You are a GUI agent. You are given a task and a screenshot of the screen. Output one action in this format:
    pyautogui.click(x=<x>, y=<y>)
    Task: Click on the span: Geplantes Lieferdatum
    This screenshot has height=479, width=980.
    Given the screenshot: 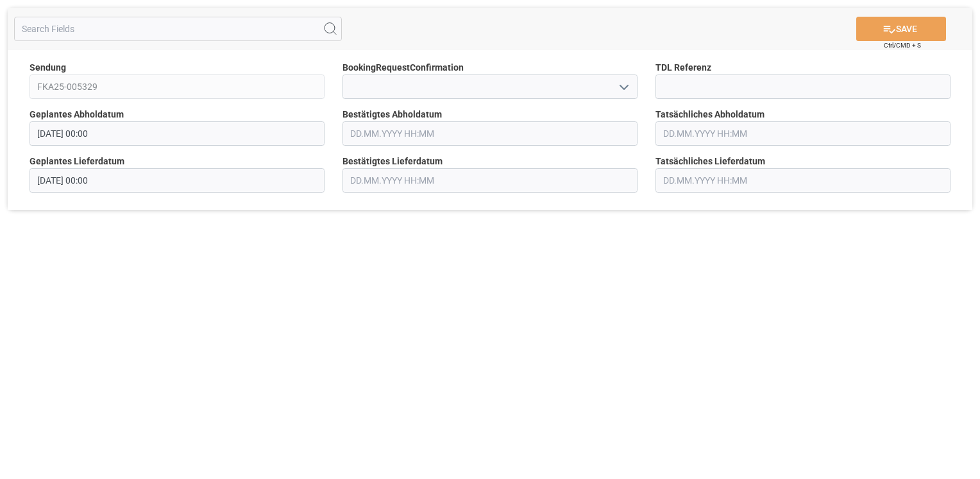 What is the action you would take?
    pyautogui.click(x=77, y=161)
    